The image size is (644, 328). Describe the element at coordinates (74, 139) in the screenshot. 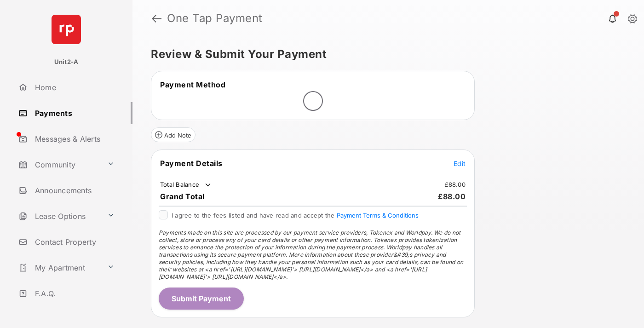

I see `a: Messages & Alerts` at that location.